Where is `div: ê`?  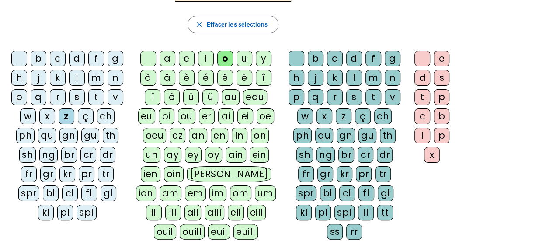
div: ê is located at coordinates (225, 78).